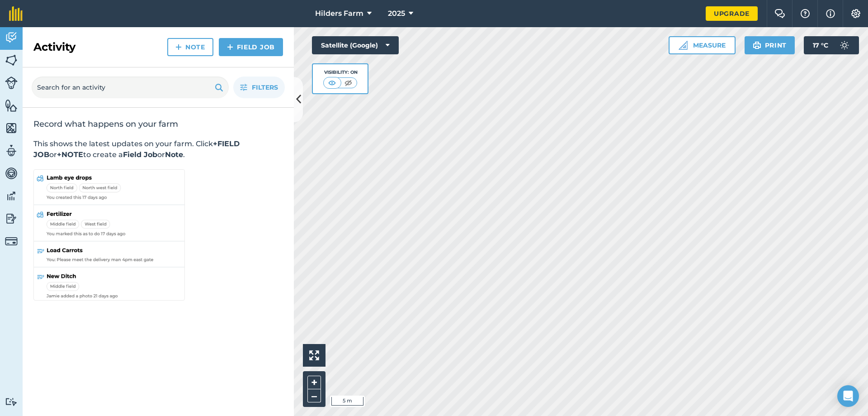 The height and width of the screenshot is (416, 868). Describe the element at coordinates (830, 13) in the screenshot. I see `img: svg+xml;base64,PHN2ZyB4bWxucz0iaHR0cDovL3d3dy53My5vcmcvMjAwMC9zdmciIHdpZHRoPSIxNyIgaGVpZ2h0PSIxNy...` at that location.